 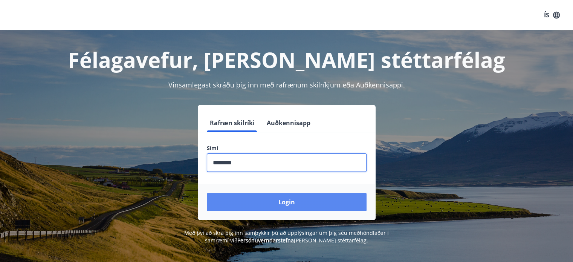 What do you see at coordinates (287, 202) in the screenshot?
I see `button: Login` at bounding box center [287, 202].